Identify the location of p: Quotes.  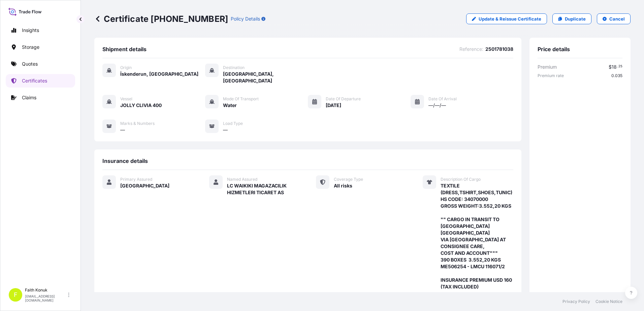
(30, 64).